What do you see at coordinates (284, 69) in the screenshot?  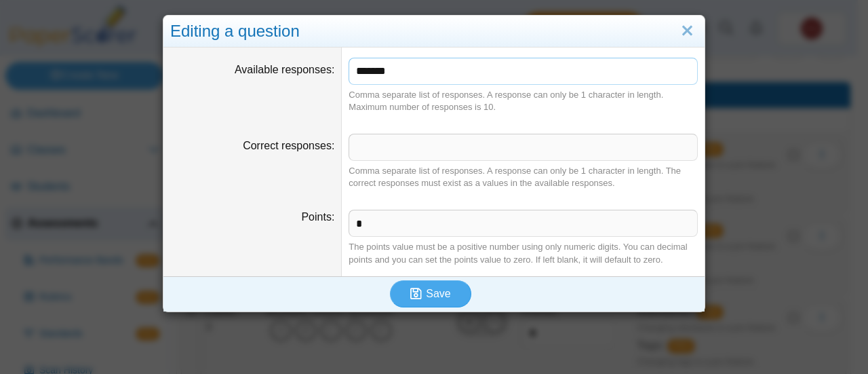 I see `label: Available responses` at bounding box center [284, 69].